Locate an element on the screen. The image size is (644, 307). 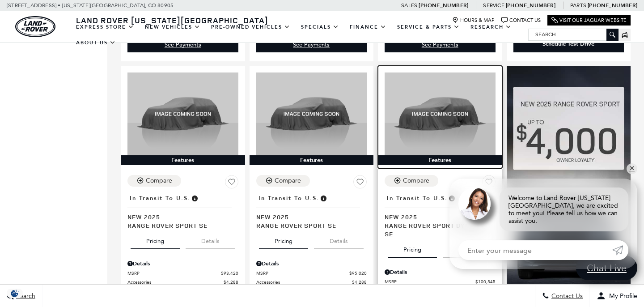
a: About Us is located at coordinates (96, 42).